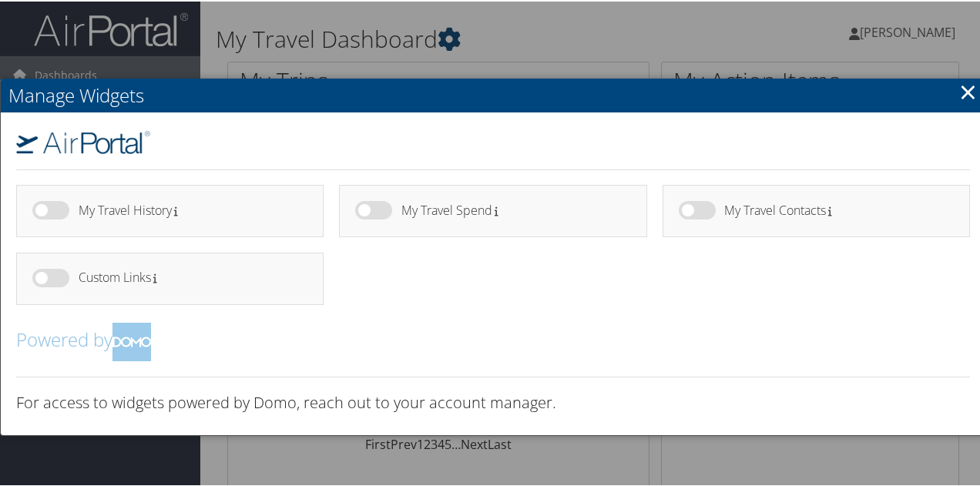 The height and width of the screenshot is (486, 980). I want to click on img: airportal-logo.png, so click(83, 141).